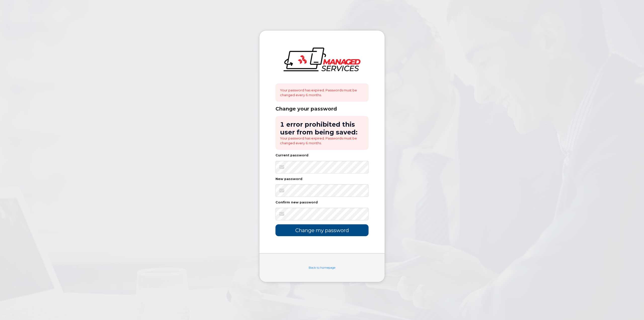 The width and height of the screenshot is (644, 320). I want to click on label: New password, so click(289, 179).